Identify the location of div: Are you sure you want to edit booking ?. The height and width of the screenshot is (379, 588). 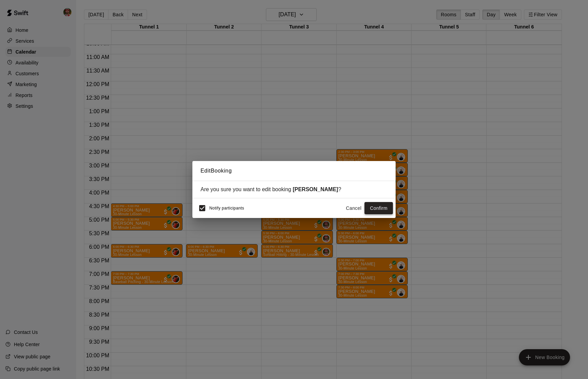
(294, 190).